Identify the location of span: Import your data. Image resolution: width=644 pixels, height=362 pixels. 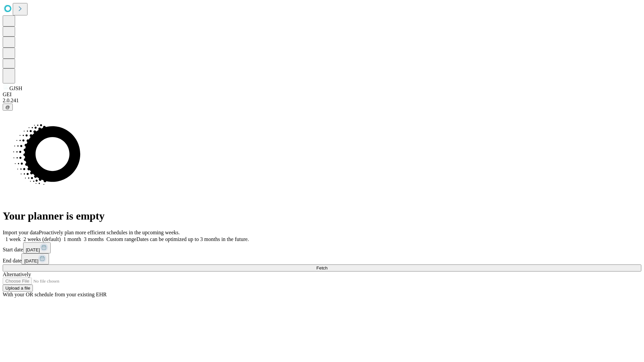
(21, 232).